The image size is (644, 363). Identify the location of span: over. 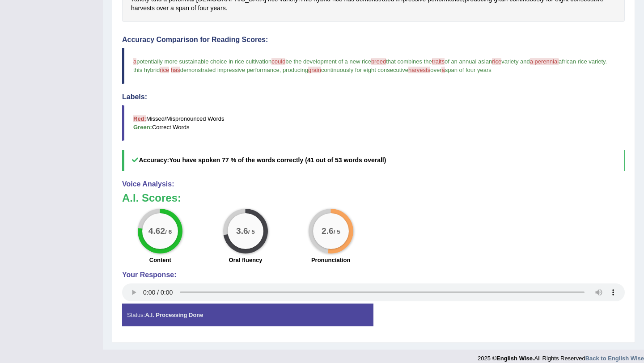
(436, 70).